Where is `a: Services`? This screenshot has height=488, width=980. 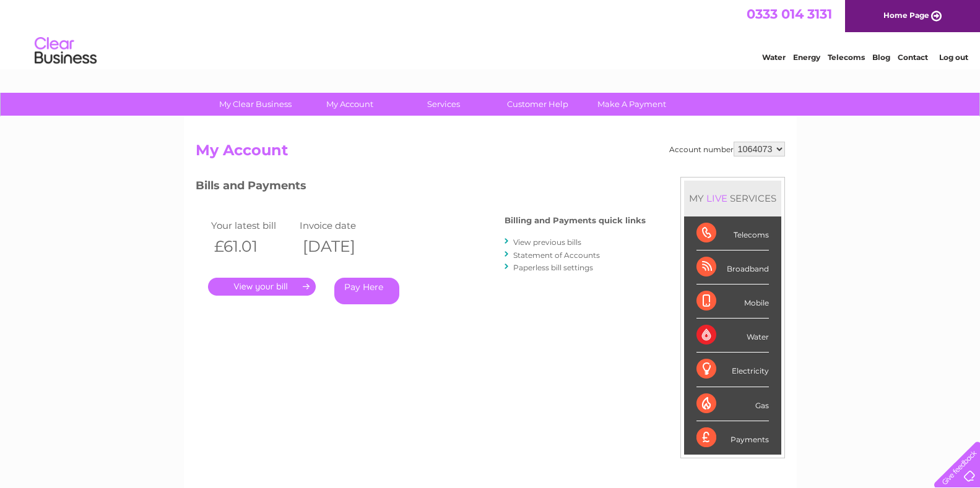 a: Services is located at coordinates (443, 104).